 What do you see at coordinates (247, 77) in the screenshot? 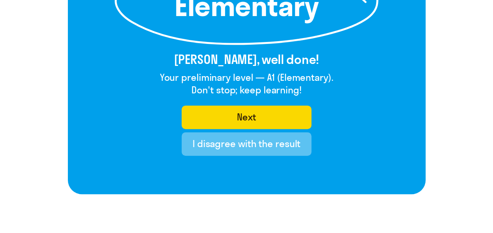
I see `h4: Your preliminary level — A1 (Elementary).` at bounding box center [247, 77].